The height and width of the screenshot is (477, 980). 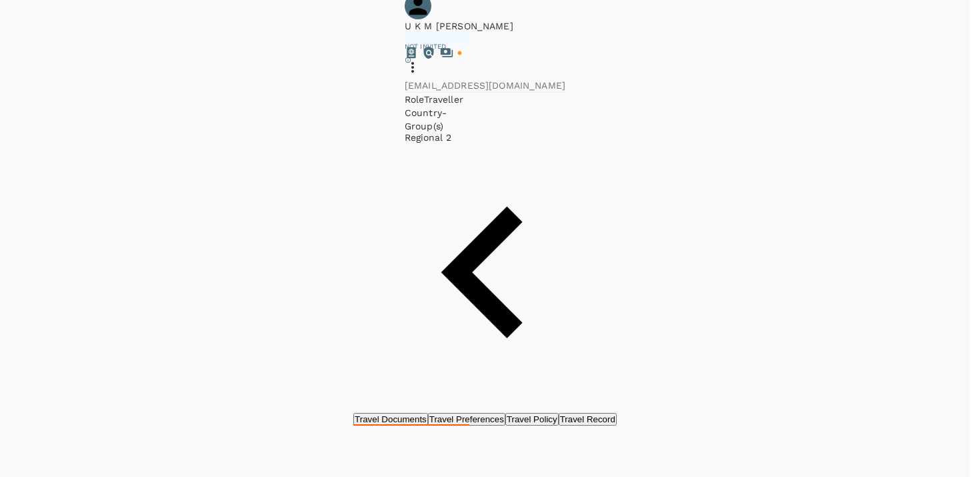 I want to click on button: Travel Documents, so click(x=391, y=419).